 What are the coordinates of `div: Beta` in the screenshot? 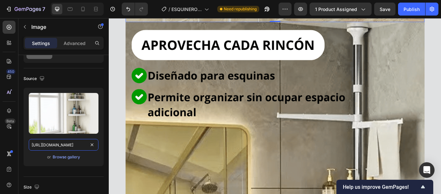 It's located at (10, 121).